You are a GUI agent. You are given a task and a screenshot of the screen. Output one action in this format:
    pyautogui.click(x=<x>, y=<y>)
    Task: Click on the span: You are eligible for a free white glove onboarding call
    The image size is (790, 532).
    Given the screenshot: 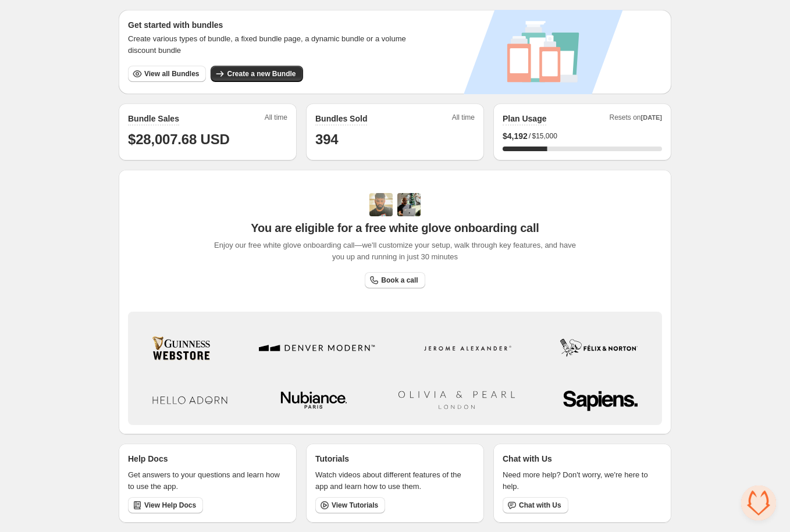 What is the action you would take?
    pyautogui.click(x=394, y=228)
    